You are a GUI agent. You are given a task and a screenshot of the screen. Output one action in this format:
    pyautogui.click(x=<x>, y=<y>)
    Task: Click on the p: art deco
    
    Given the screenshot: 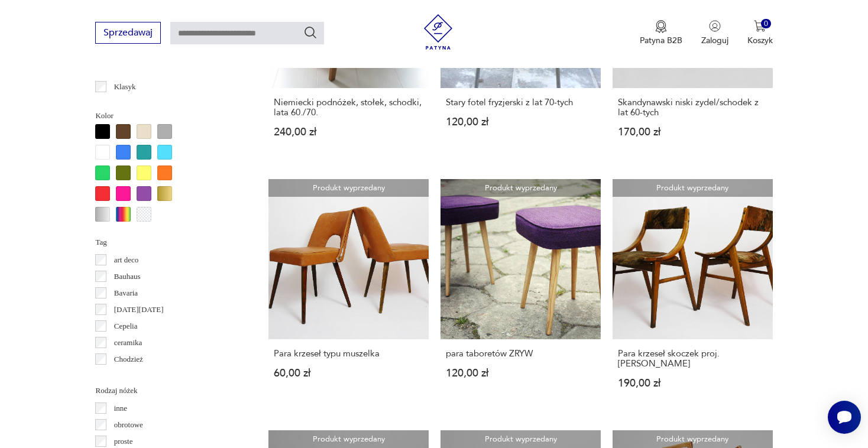 What is the action you would take?
    pyautogui.click(x=127, y=260)
    